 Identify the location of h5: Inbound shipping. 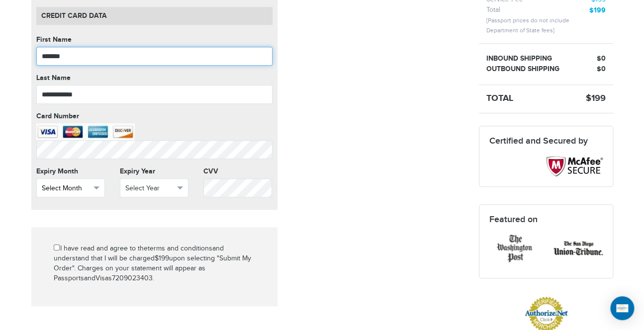
(524, 58).